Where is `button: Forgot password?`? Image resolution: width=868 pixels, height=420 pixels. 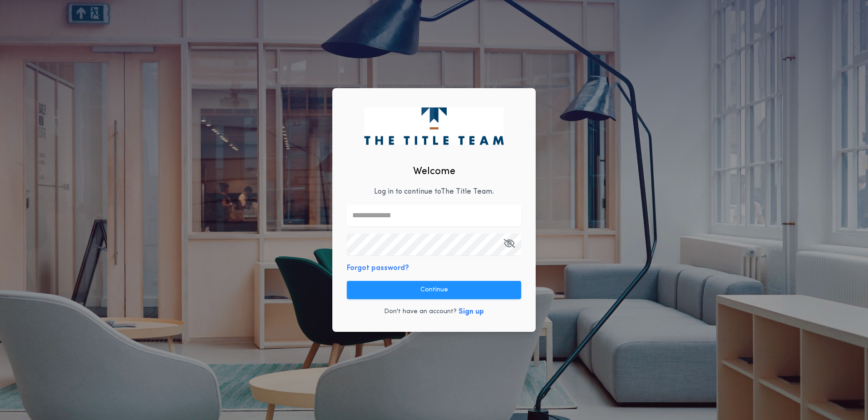
button: Forgot password? is located at coordinates (378, 268).